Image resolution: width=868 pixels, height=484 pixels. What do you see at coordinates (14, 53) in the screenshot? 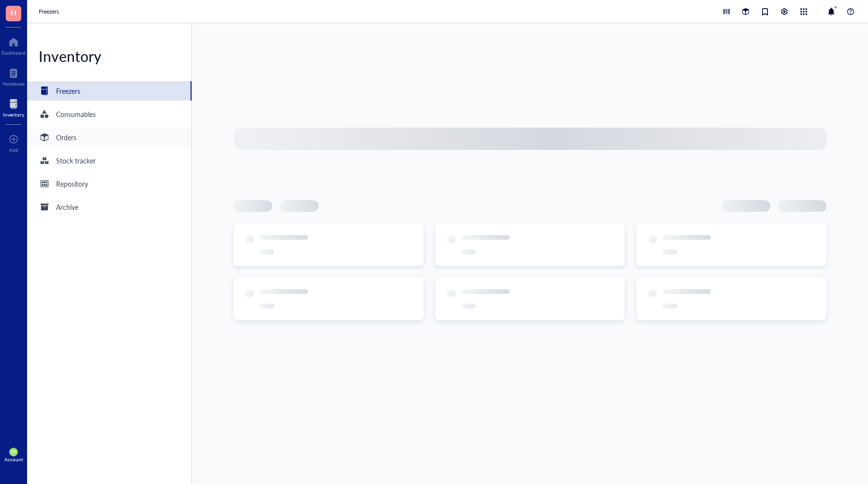
I see `div: Dashboard` at bounding box center [14, 53].